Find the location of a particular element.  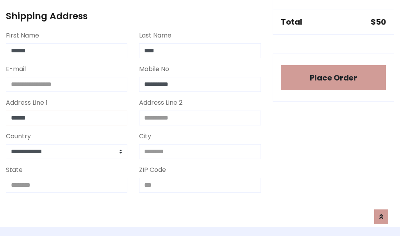

label: Last Name is located at coordinates (155, 36).